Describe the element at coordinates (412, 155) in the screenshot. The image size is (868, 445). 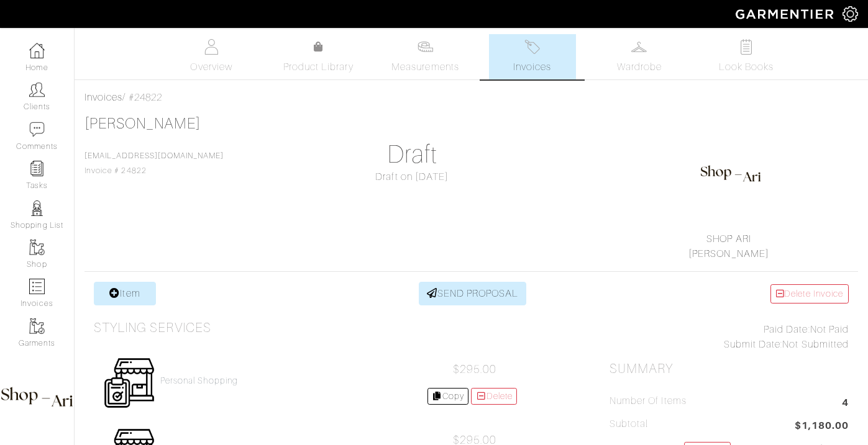
I see `h1: Draft` at that location.